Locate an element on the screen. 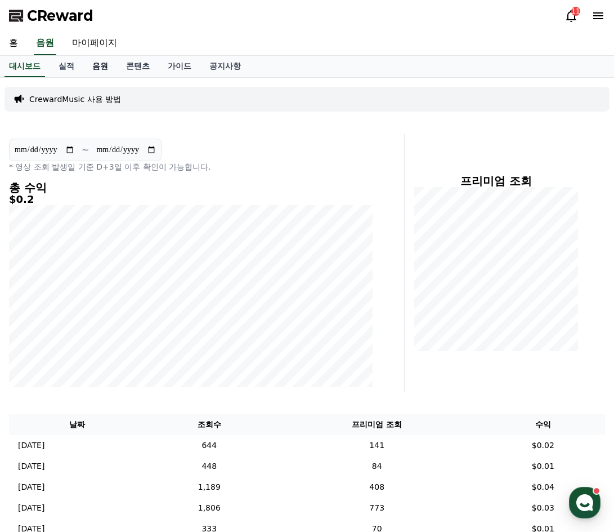 This screenshot has width=614, height=532. td: $0.01 is located at coordinates (544, 466).